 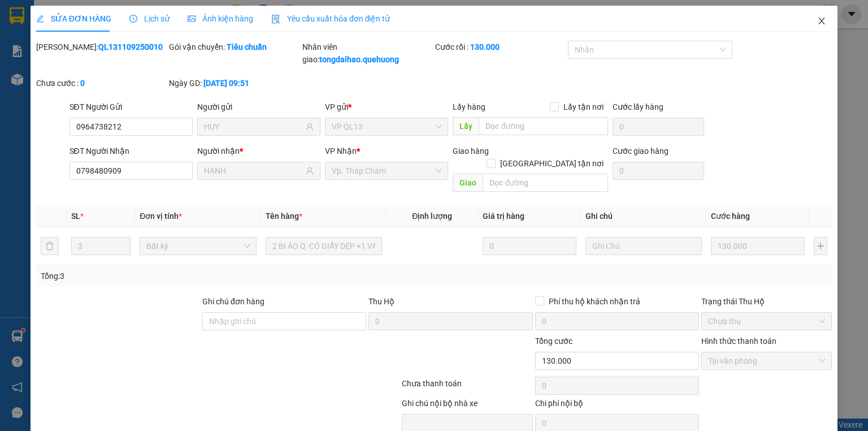 I want to click on span: VP Nhận, so click(x=341, y=151).